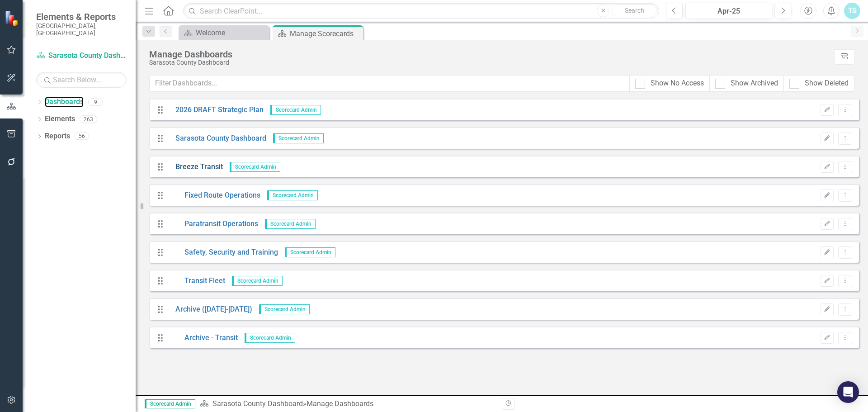 This screenshot has width=868, height=412. I want to click on span: Elements & Reports, so click(81, 16).